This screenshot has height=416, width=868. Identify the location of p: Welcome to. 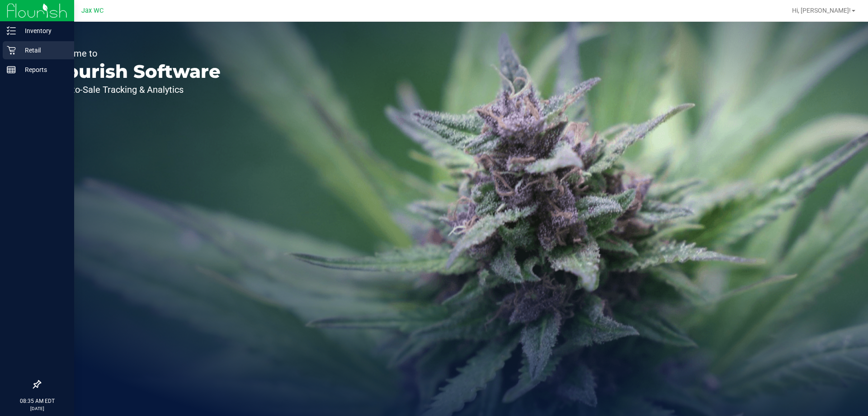
(134, 54).